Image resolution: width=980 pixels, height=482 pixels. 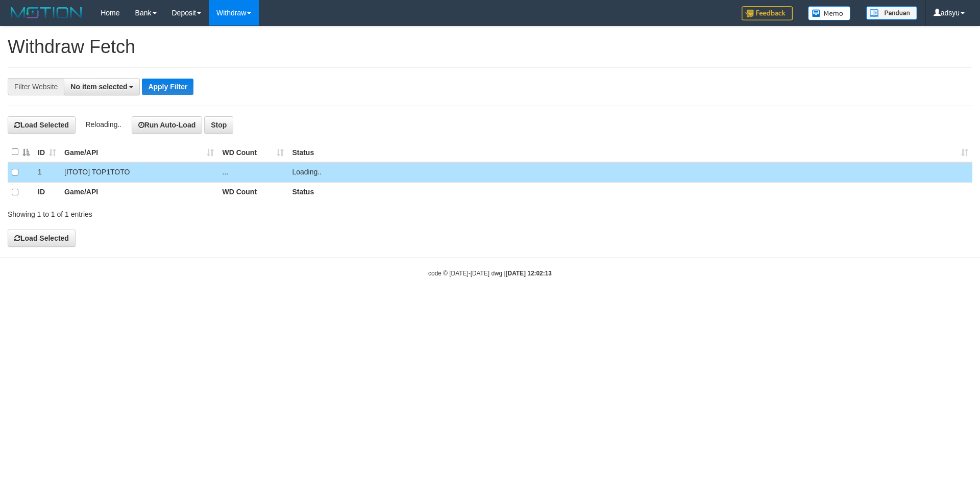 I want to click on button: Stop, so click(x=218, y=125).